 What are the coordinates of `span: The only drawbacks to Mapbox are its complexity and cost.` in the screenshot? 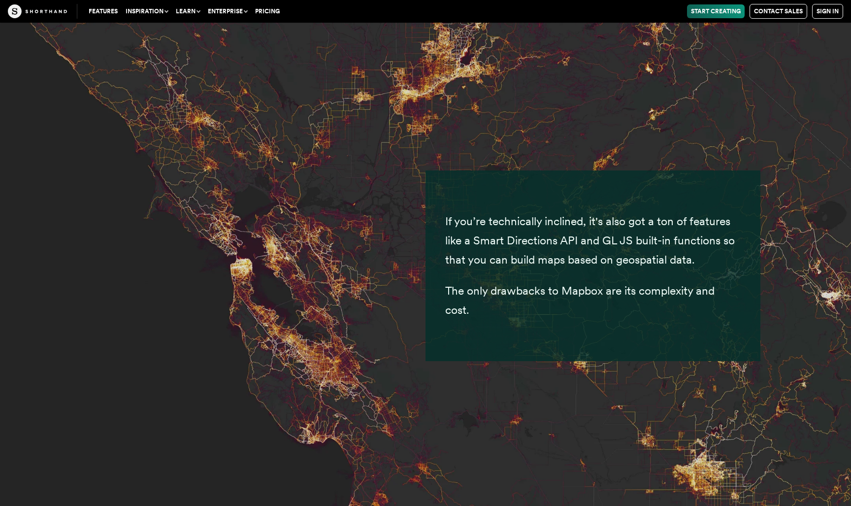 It's located at (580, 300).